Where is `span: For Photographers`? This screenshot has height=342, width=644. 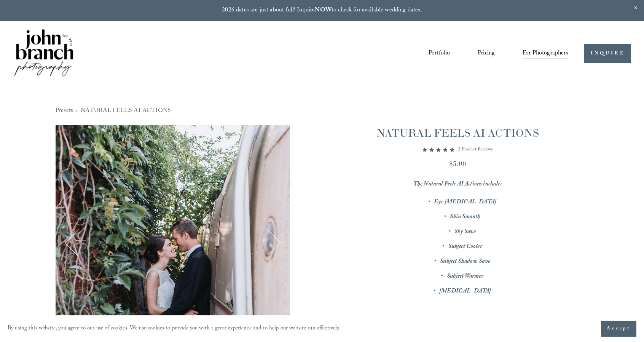
span: For Photographers is located at coordinates (546, 53).